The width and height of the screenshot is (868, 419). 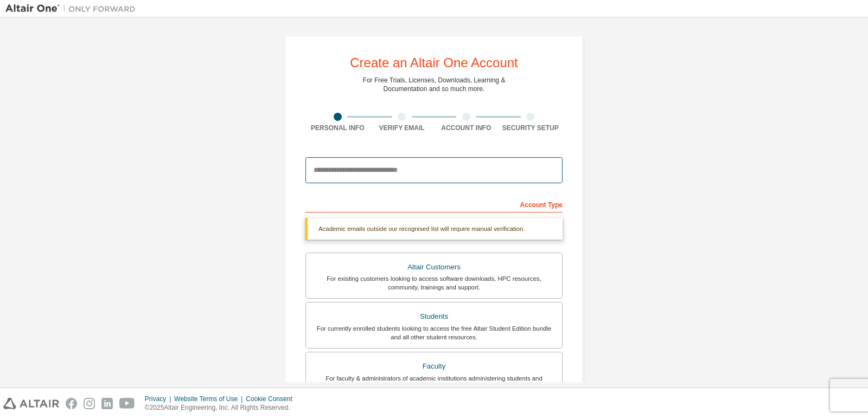 I want to click on div: Account Info, so click(x=466, y=128).